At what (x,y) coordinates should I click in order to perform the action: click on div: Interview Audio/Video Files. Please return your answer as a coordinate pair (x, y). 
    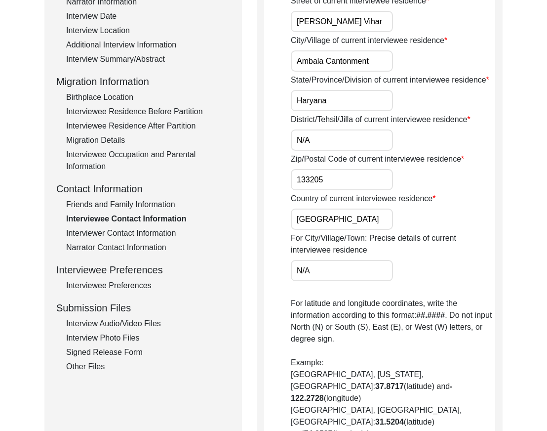
    Looking at the image, I should click on (148, 324).